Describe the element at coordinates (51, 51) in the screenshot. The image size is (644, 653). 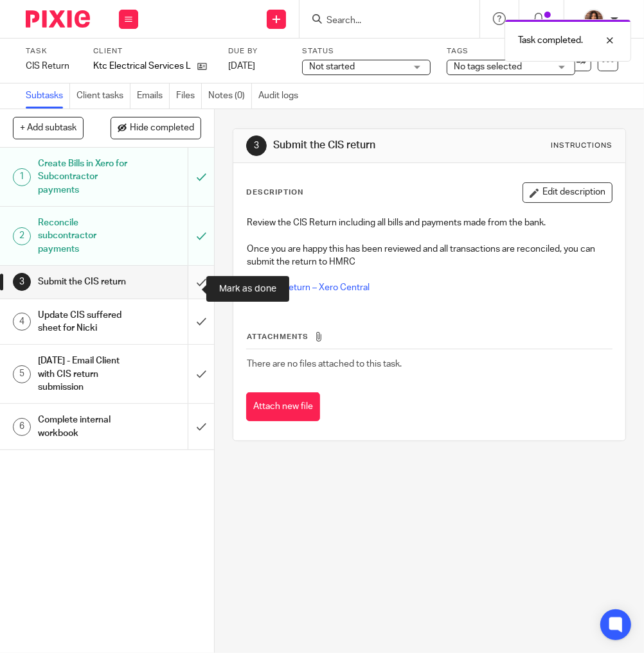
I see `label: Task` at that location.